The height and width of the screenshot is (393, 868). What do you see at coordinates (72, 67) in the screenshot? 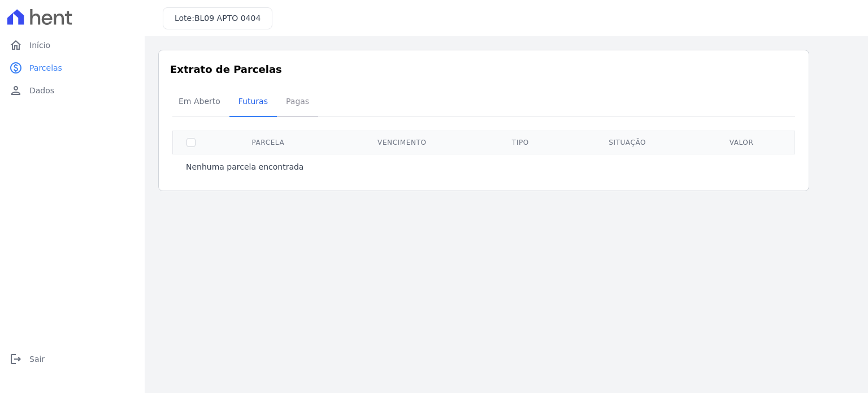
I see `a: paidParcelas` at bounding box center [72, 67].